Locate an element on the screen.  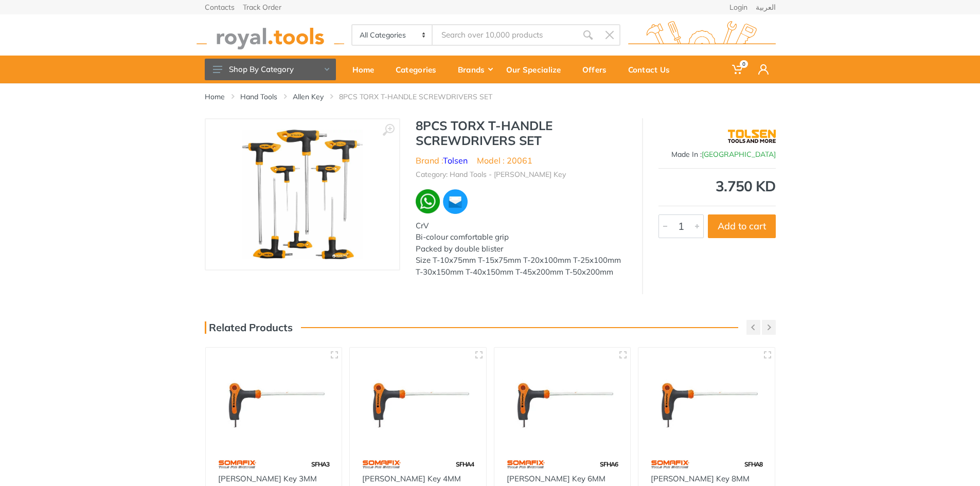
a: Tolsen is located at coordinates (455, 161).